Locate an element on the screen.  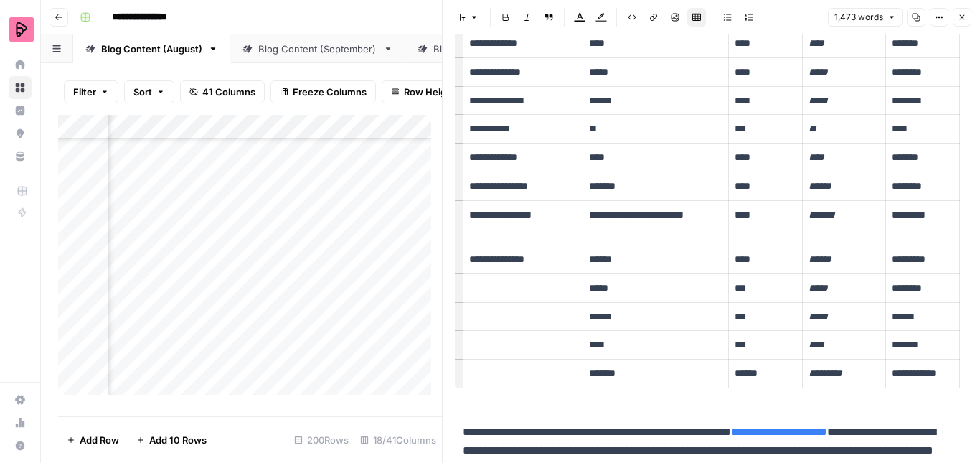
span: Add Row is located at coordinates (99, 440).